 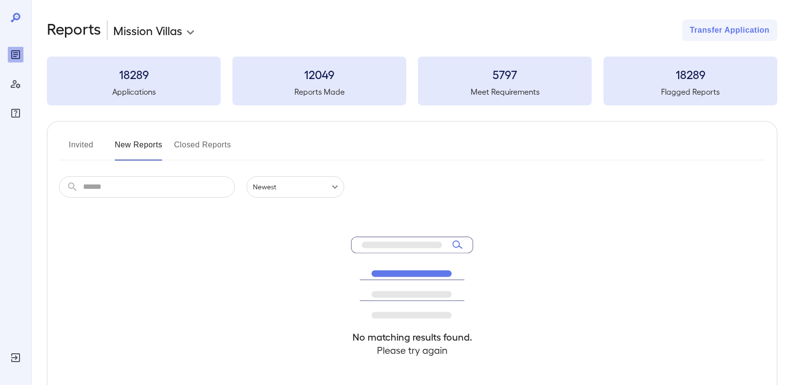 What do you see at coordinates (16, 55) in the screenshot?
I see `div: Reports` at bounding box center [16, 55].